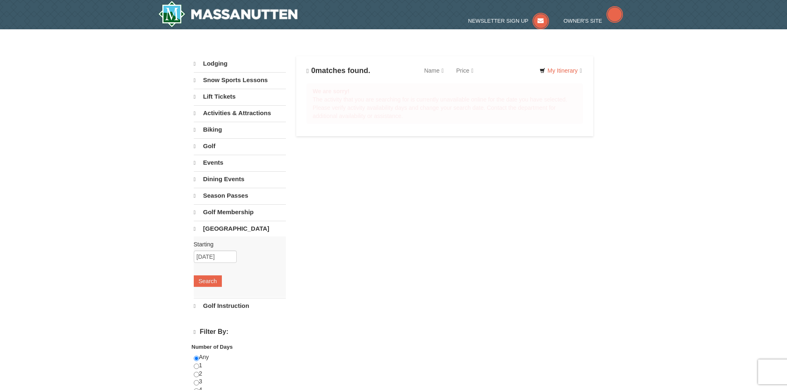 This screenshot has width=787, height=390. Describe the element at coordinates (508, 21) in the screenshot. I see `a: Newsletter Sign Up` at that location.